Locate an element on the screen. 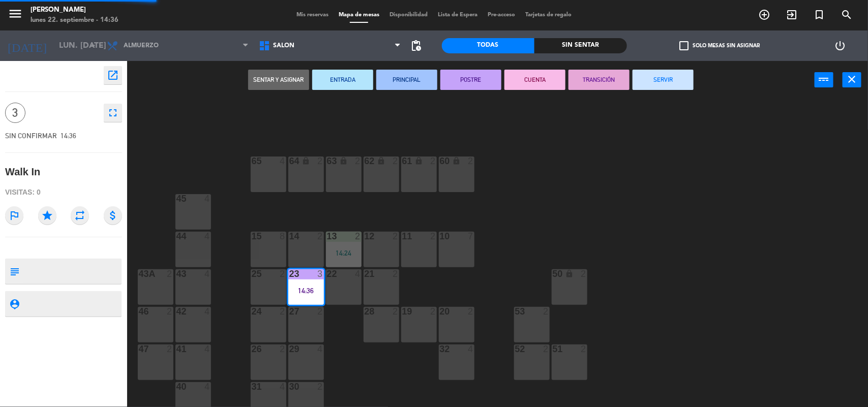  button: close is located at coordinates (852, 79).